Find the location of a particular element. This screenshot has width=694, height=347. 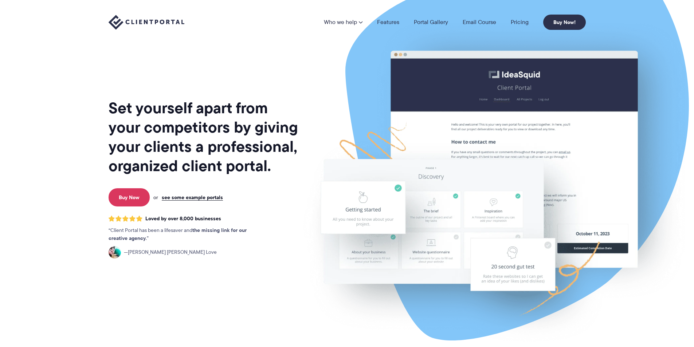

span: or is located at coordinates (156, 198).